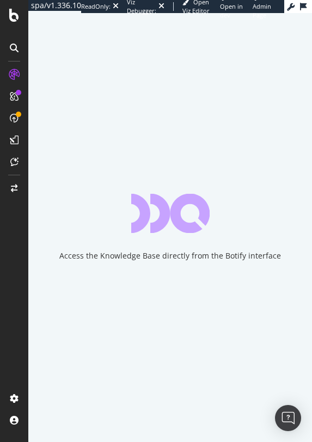 The height and width of the screenshot is (442, 312). Describe the element at coordinates (288, 418) in the screenshot. I see `div: Open Intercom Messenger` at that location.